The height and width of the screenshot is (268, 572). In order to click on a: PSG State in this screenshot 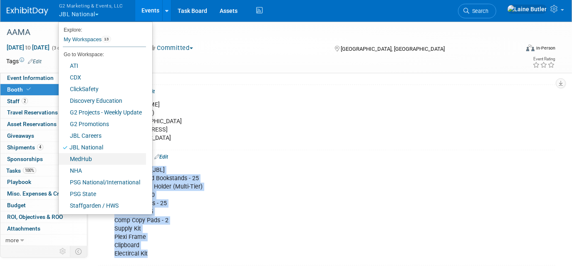, I will do `click(102, 194)`.